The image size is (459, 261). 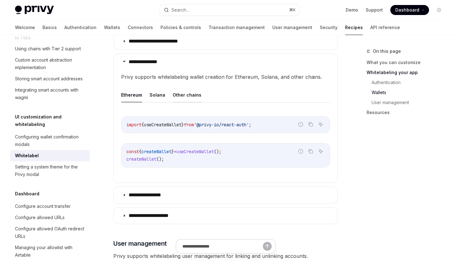 I want to click on a: Storing smart account addresses, so click(x=50, y=79).